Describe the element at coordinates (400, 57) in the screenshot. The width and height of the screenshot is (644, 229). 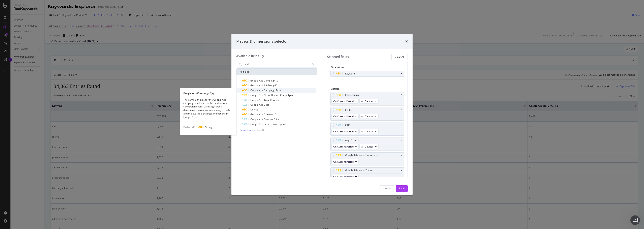
I see `button: Clear All` at that location.